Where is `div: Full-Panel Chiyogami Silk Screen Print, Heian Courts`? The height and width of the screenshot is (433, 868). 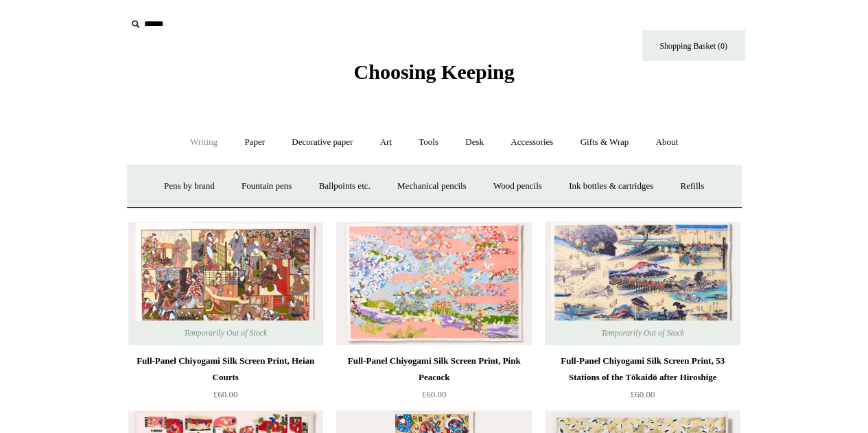 div: Full-Panel Chiyogami Silk Screen Print, Heian Courts is located at coordinates (226, 369).